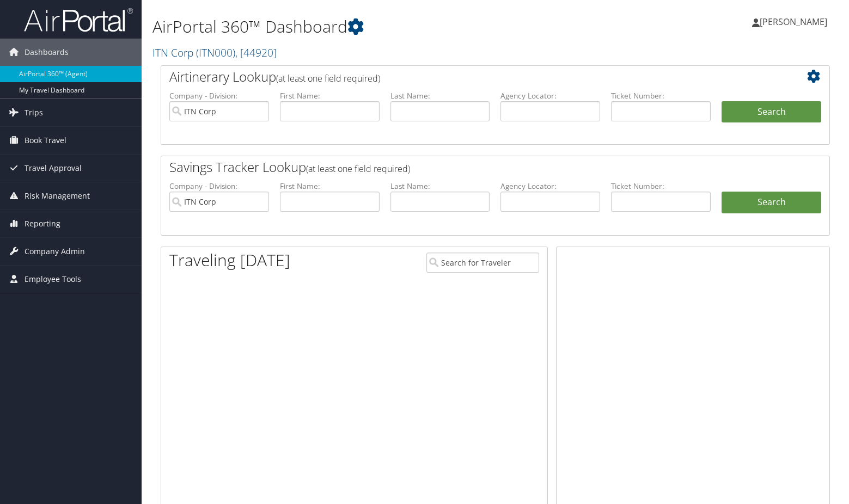  Describe the element at coordinates (53, 168) in the screenshot. I see `span: Travel Approval` at that location.